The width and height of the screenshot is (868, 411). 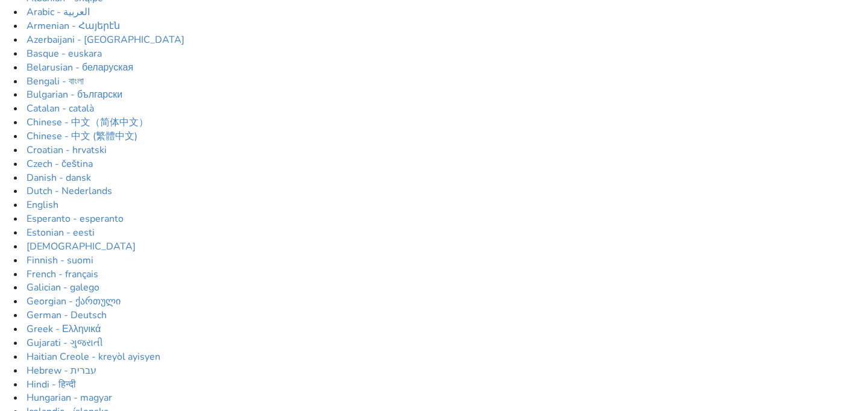 I want to click on a: Bengali - বাংলা, so click(x=55, y=81).